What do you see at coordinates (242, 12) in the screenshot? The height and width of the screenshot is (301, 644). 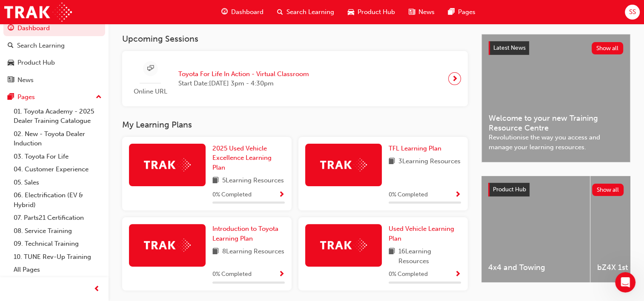 I see `a: guage-iconDashboard` at bounding box center [242, 12].